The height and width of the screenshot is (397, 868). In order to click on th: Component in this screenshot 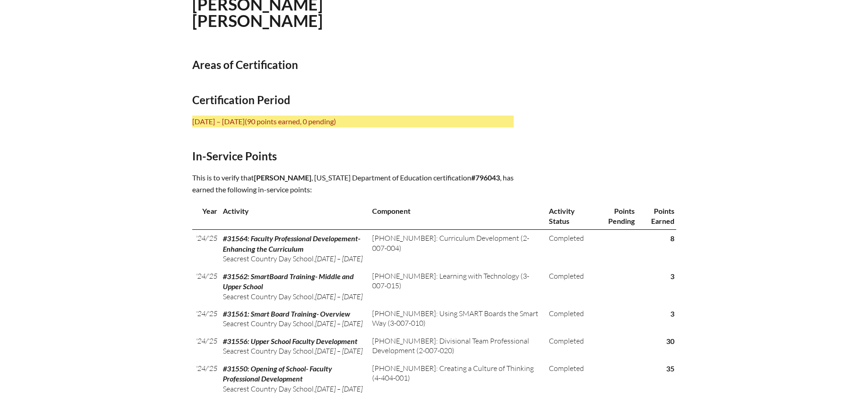, I will do `click(457, 216)`.